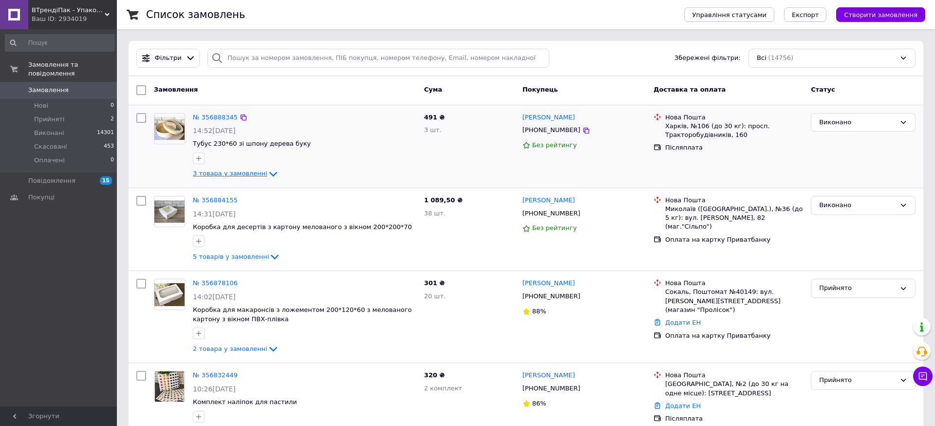  What do you see at coordinates (302, 314) in the screenshot?
I see `span: Коробка для макаронсів з ложементом 200*120*60 з мелованого картону з вікном ПВХ-плівка` at bounding box center [302, 314].